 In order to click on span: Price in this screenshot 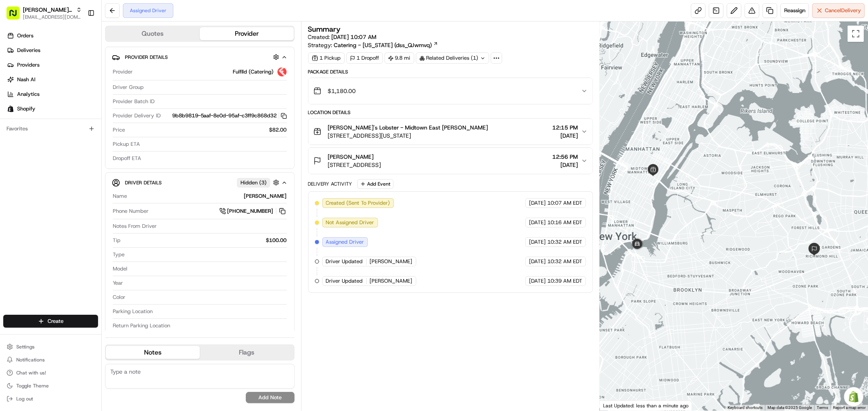, I will do `click(119, 130)`.